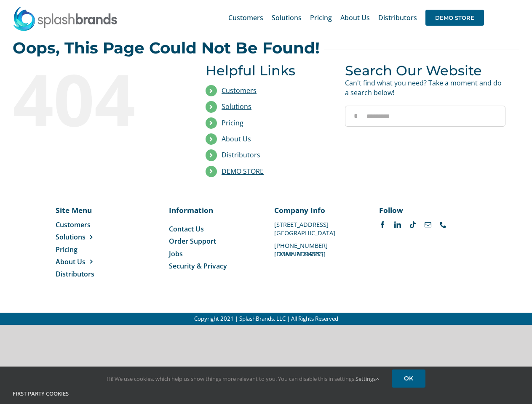 This screenshot has width=532, height=404. I want to click on p: Company Info, so click(318, 210).